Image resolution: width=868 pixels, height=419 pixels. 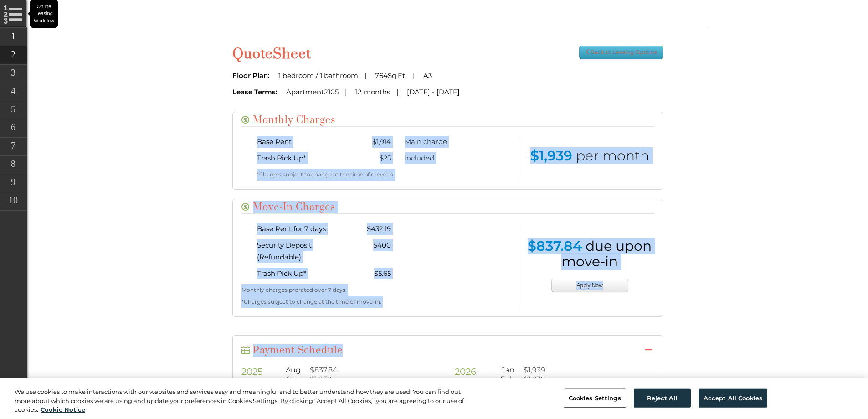 I want to click on h2: Quote Sheet, so click(x=448, y=335).